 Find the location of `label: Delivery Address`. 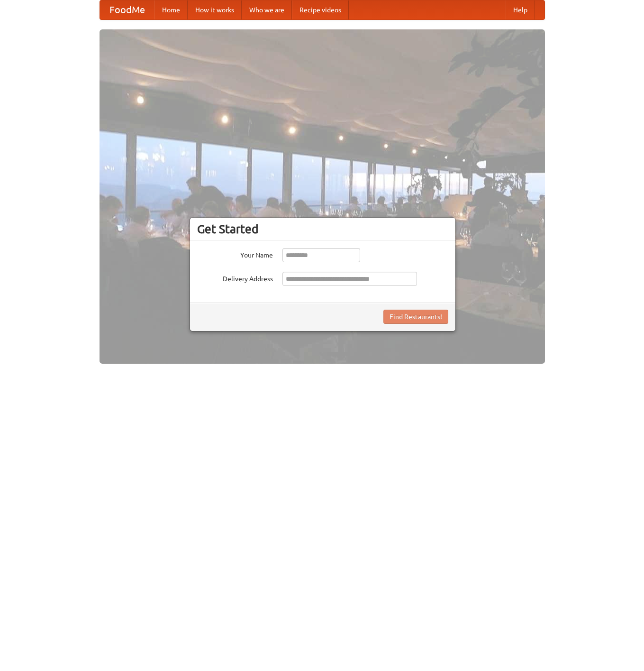

label: Delivery Address is located at coordinates (235, 277).